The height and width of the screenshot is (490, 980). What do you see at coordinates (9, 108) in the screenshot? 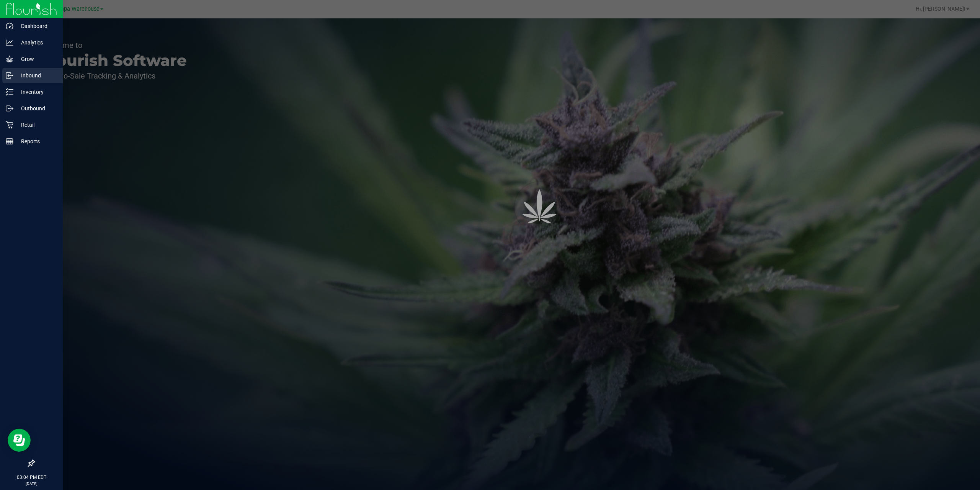
I see `inline-svg: Outbound` at bounding box center [9, 108].